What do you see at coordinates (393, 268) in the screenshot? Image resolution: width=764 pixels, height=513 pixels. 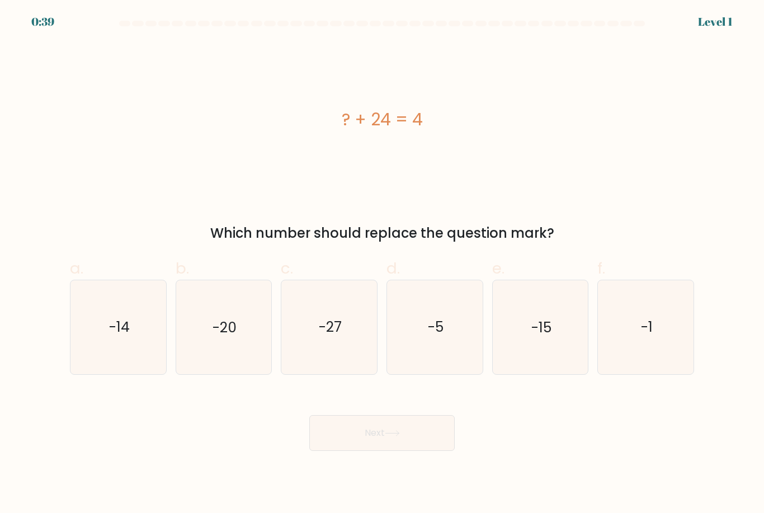 I see `span: d.` at bounding box center [393, 268].